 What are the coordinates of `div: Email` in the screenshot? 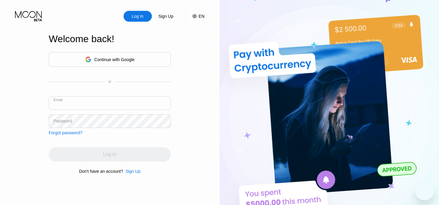 It's located at (58, 100).